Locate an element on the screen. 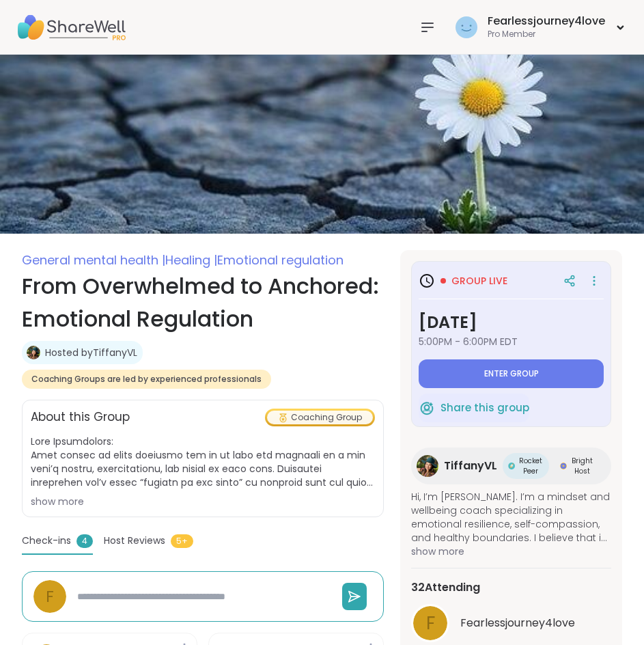  img: ShareWell Logomark is located at coordinates (427, 408).